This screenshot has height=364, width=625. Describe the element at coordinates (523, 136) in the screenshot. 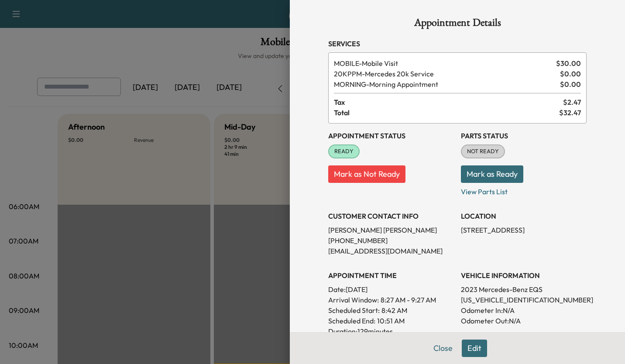

I see `h3: Parts Status` at that location.